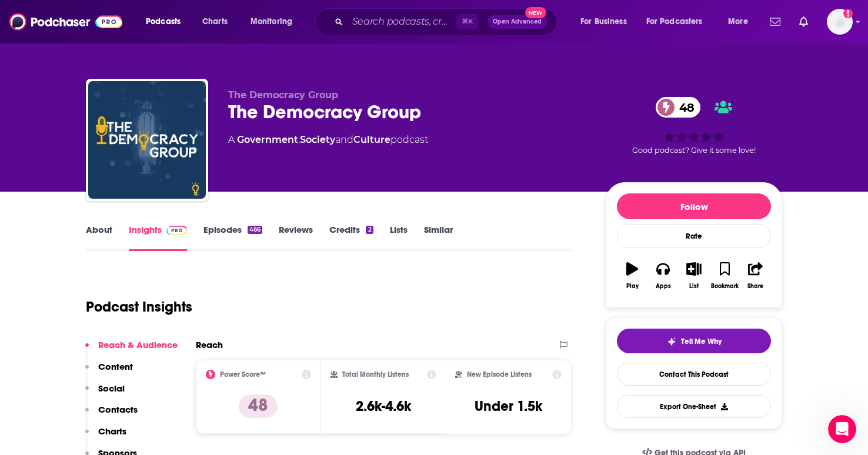  What do you see at coordinates (438, 238) in the screenshot?
I see `a: Similar` at bounding box center [438, 238].